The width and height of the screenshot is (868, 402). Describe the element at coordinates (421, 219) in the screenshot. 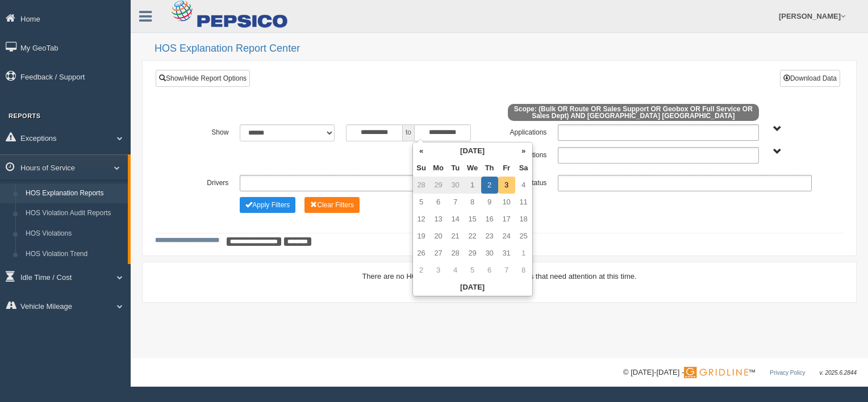

I see `td: 12` at that location.